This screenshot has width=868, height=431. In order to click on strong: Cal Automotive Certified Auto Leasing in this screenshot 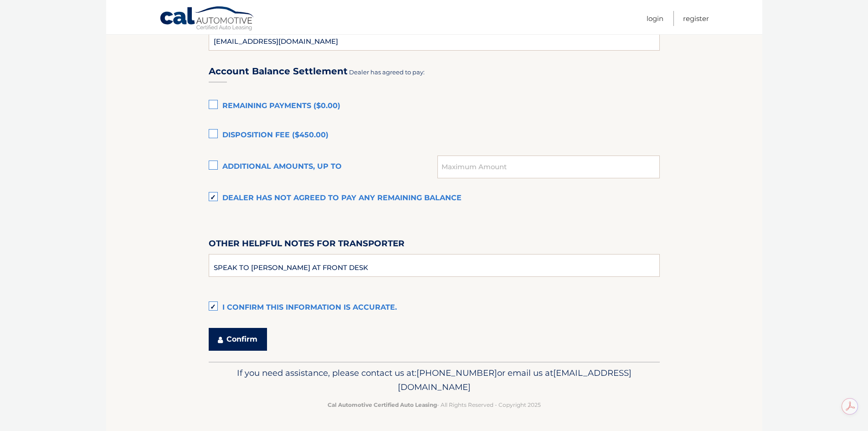, I will do `click(383, 405)`.